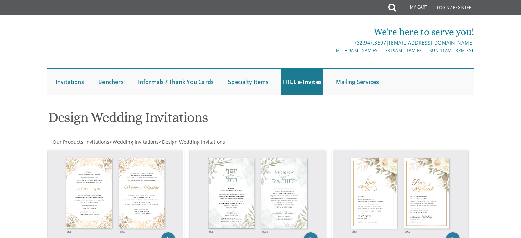 Image resolution: width=521 pixels, height=238 pixels. What do you see at coordinates (357, 82) in the screenshot?
I see `a: Mailing Services` at bounding box center [357, 82].